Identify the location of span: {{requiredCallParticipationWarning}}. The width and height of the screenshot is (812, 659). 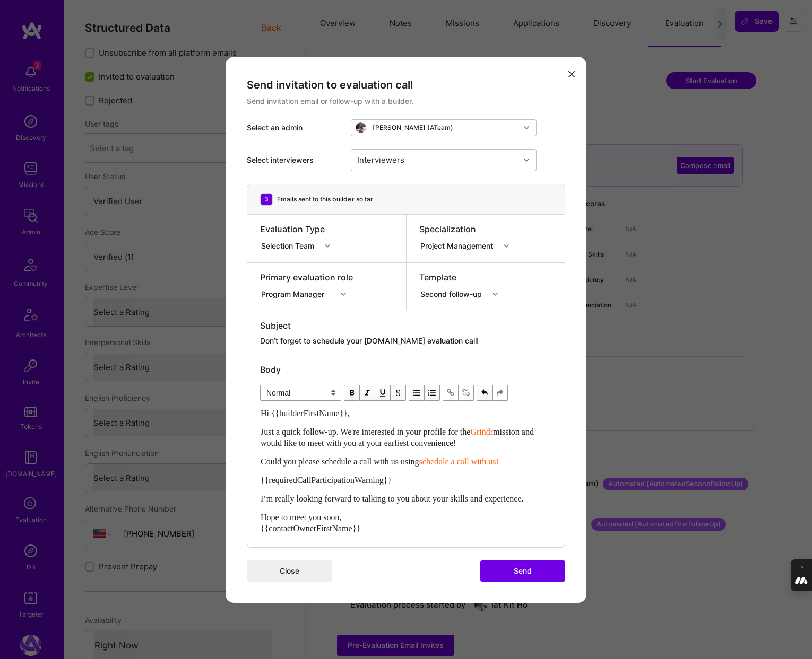
(326, 480).